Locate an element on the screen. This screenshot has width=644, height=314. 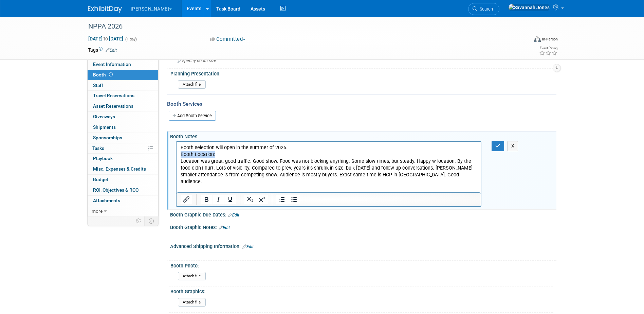
div: NPPA 2026 is located at coordinates (302, 27).